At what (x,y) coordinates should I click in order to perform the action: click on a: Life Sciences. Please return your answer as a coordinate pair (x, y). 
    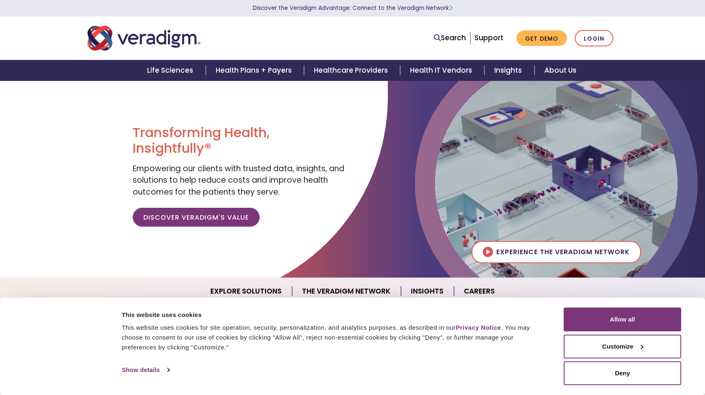
    Looking at the image, I should click on (171, 70).